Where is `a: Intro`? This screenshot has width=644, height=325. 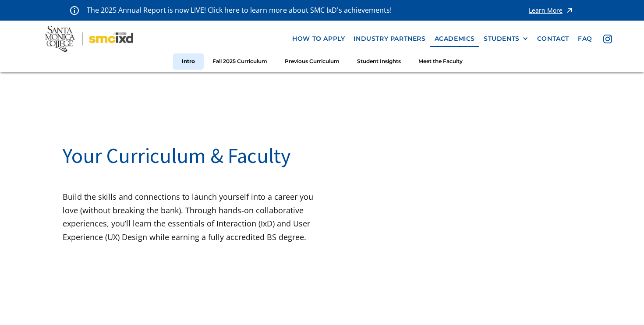 a: Intro is located at coordinates (188, 61).